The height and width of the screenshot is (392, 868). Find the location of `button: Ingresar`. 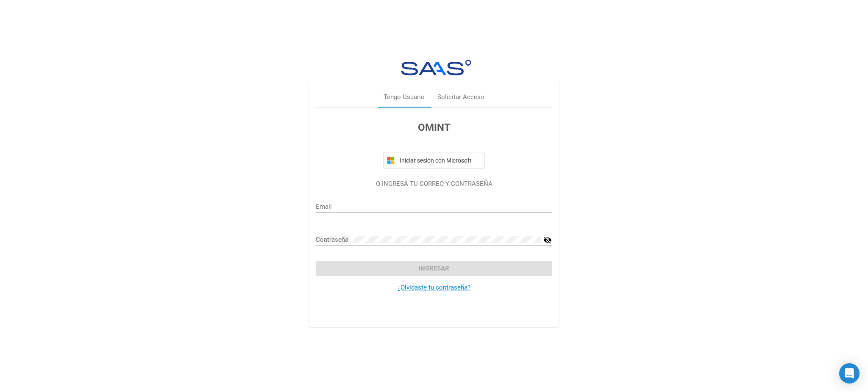

button: Ingresar is located at coordinates (433, 268).